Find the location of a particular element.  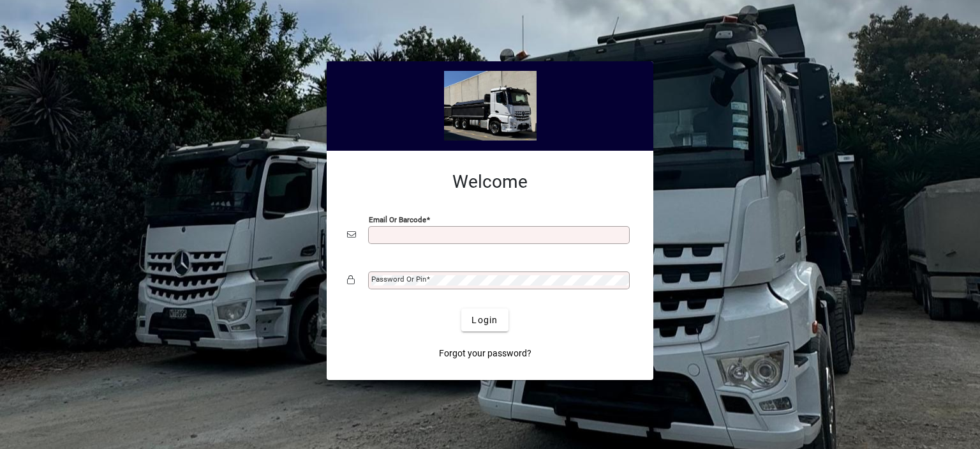

mat-label: Password or Pin is located at coordinates (399, 279).